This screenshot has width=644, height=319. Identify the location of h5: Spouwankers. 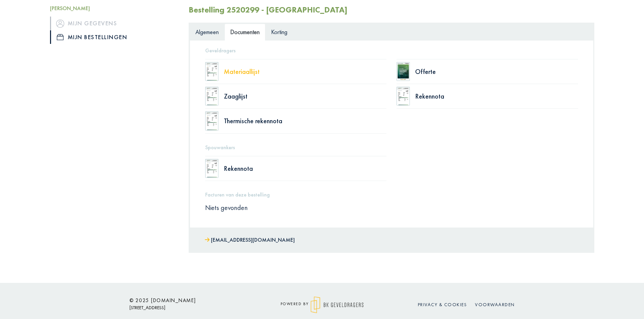
(391, 147).